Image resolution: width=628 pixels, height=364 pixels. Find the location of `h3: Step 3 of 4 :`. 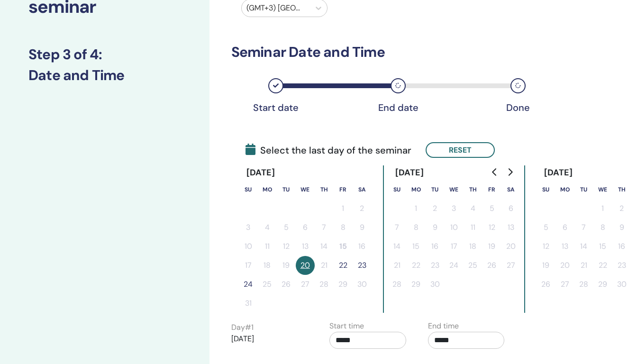

h3: Step 3 of 4 : is located at coordinates (104, 54).